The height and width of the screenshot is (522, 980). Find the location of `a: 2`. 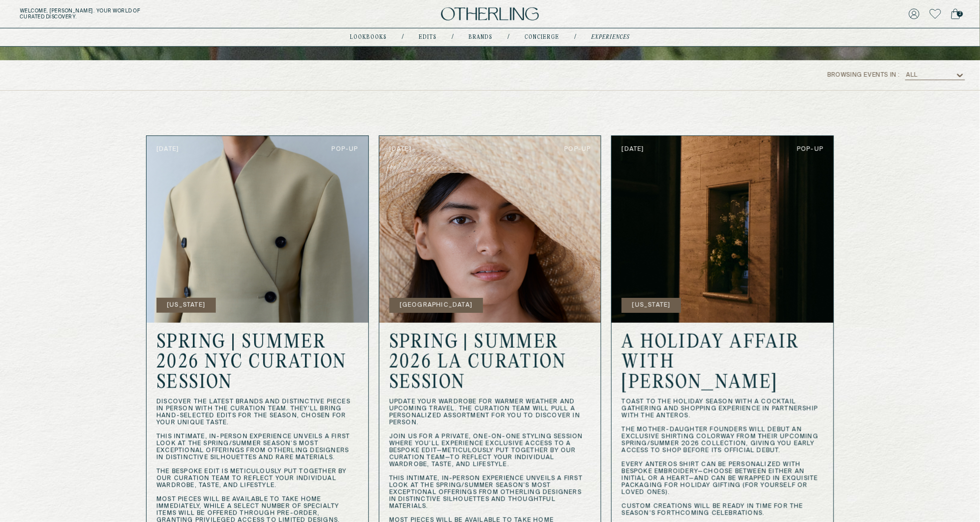

a: 2 is located at coordinates (955, 14).